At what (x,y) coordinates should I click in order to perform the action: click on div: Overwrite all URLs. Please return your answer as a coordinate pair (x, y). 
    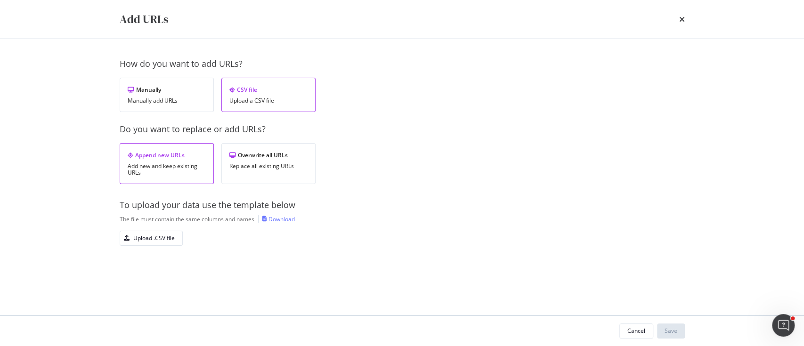
    Looking at the image, I should click on (268, 155).